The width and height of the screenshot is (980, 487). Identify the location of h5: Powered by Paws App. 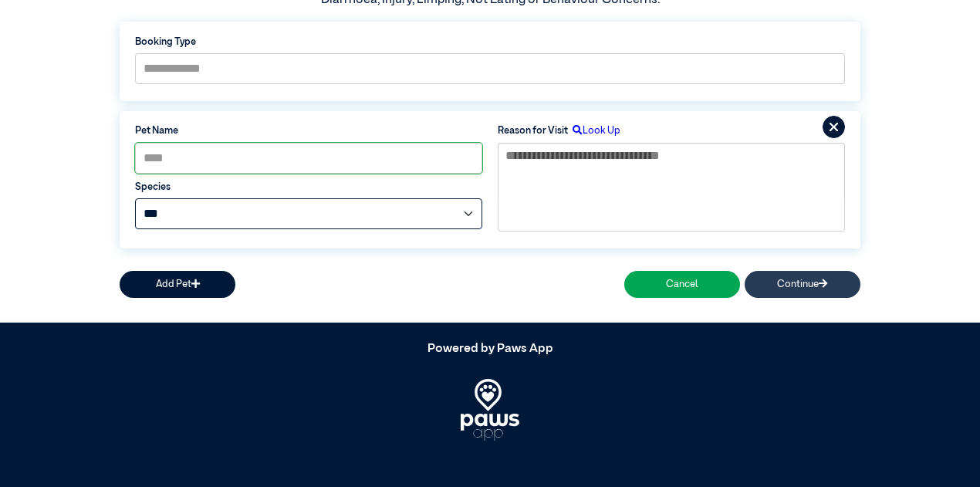
(490, 349).